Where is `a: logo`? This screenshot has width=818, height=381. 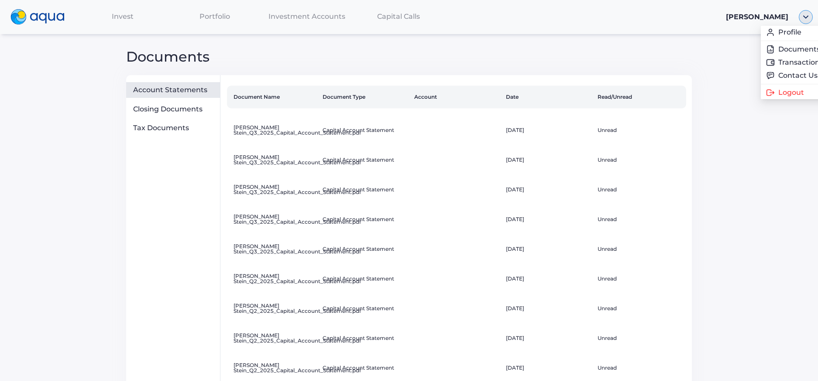
a: logo is located at coordinates (41, 17).